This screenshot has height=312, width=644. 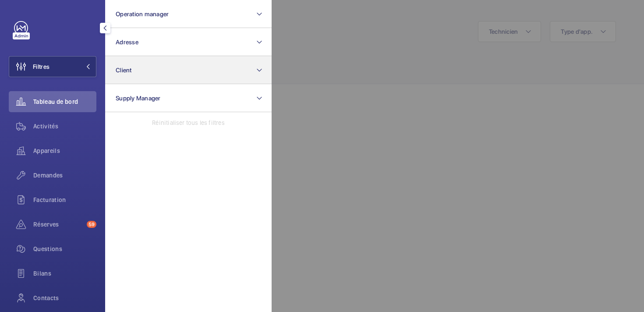 What do you see at coordinates (65, 102) in the screenshot?
I see `span: Tableau de bord` at bounding box center [65, 102].